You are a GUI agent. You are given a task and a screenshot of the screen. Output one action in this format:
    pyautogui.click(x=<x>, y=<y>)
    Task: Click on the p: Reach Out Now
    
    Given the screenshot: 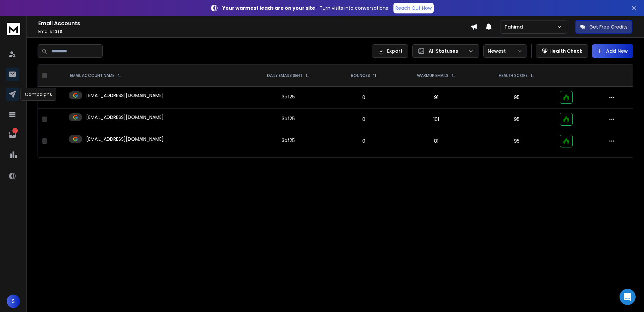 What is the action you would take?
    pyautogui.click(x=414, y=8)
    